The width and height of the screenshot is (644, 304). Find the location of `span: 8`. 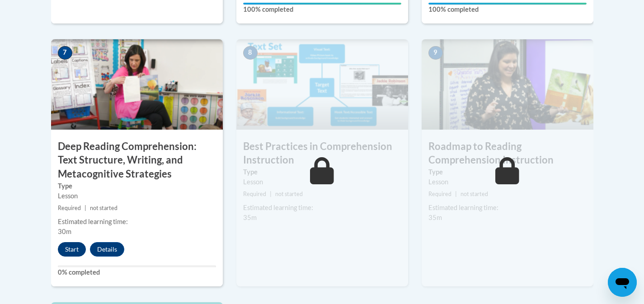

span: 8 is located at coordinates (251, 53).